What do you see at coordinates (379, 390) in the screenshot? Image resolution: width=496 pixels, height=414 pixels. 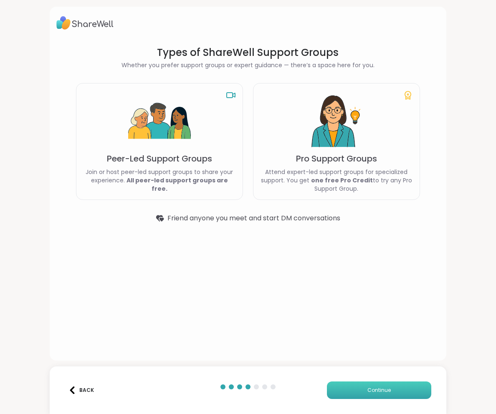 I see `span: Continue` at bounding box center [379, 390].